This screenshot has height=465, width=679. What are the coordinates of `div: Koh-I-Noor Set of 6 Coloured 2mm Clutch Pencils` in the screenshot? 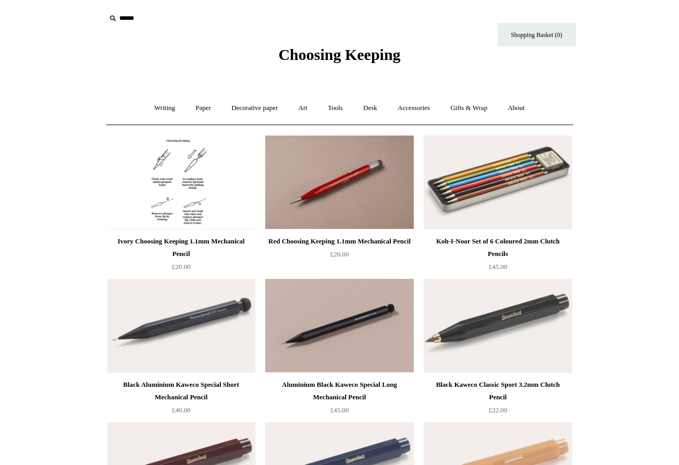 It's located at (498, 248).